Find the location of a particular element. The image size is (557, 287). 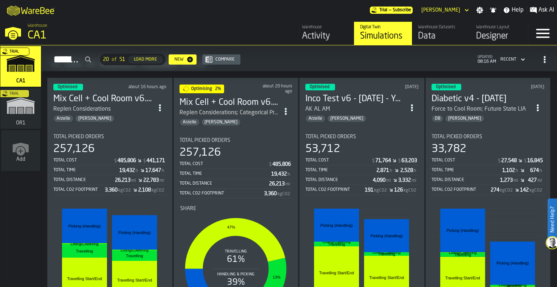

div: Mix Cell + Cool Room v6. - 10..25 is located at coordinates (229, 103).